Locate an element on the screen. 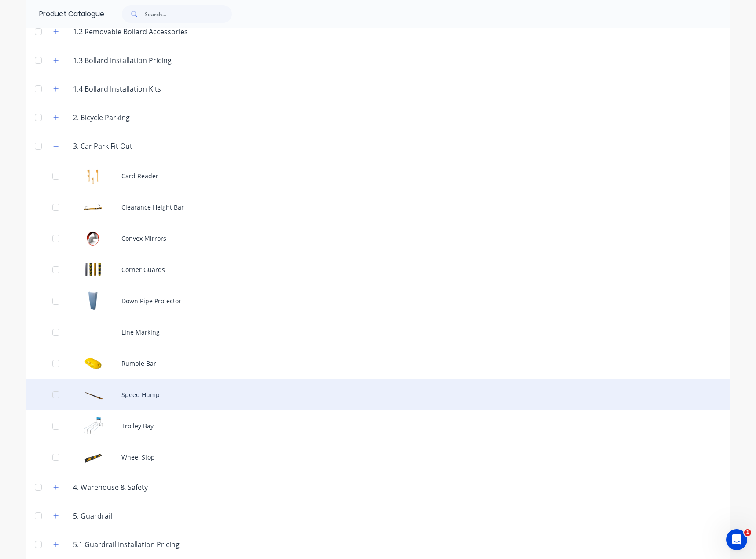 The width and height of the screenshot is (756, 559). div: Rumble BarRumble Bar is located at coordinates (378, 363).